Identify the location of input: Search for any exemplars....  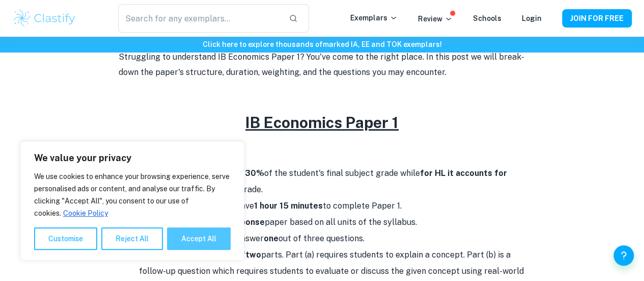
(200, 19).